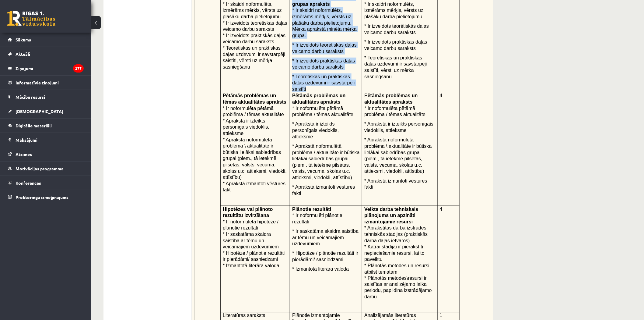 The height and width of the screenshot is (320, 644). Describe the element at coordinates (394, 253) in the screenshot. I see `span: * Katrai stadijai ir pierakstīti nepieciešamie resursi, lai to paveiktu` at that location.